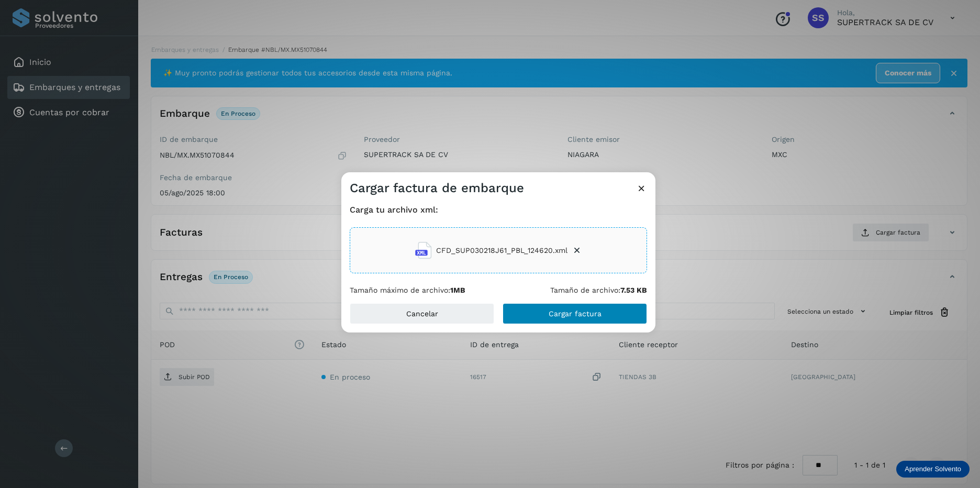 This screenshot has height=488, width=980. What do you see at coordinates (501, 250) in the screenshot?
I see `span: CFD_SUP030218J61_PBL_124620.xml` at bounding box center [501, 250].